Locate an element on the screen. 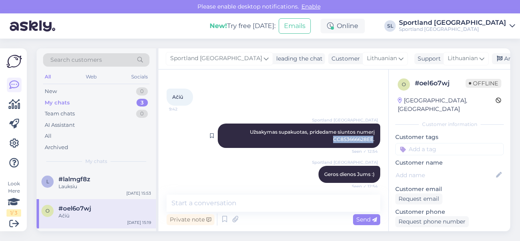  span: Search customers is located at coordinates (76, 60).